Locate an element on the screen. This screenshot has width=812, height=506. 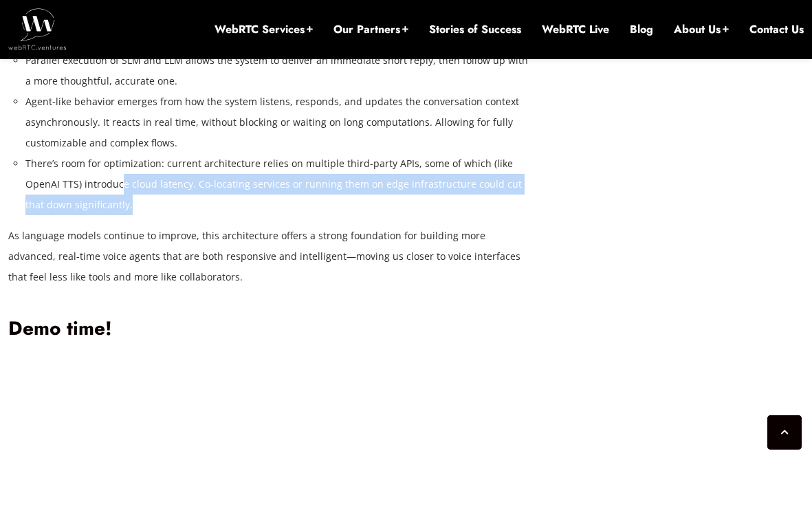
li: Agent-like behavior emerges from how the system listens, responds, and updates the conversation c... is located at coordinates (278, 123).